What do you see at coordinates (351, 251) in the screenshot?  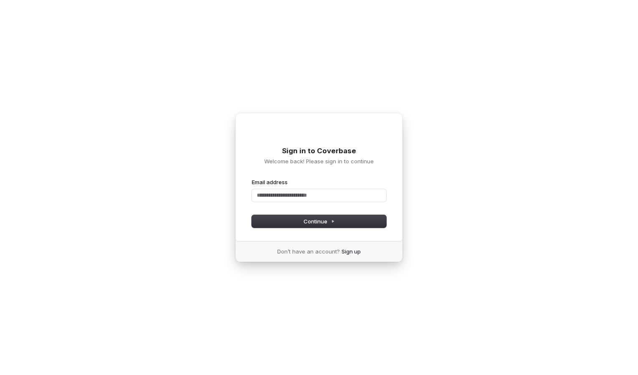 I see `a: Sign up` at bounding box center [351, 251].